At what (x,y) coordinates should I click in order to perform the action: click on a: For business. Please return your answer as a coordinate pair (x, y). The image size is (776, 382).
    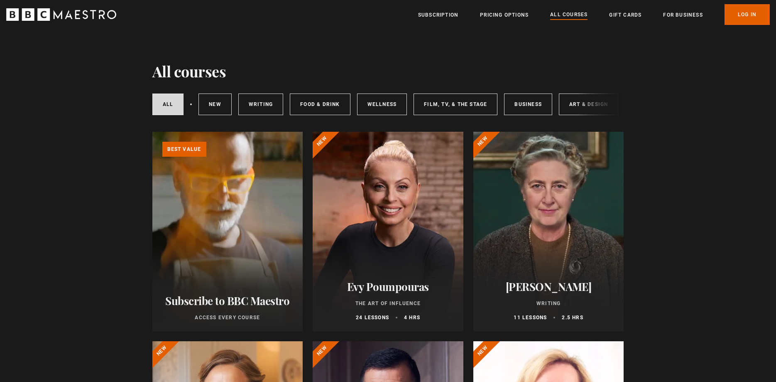
    Looking at the image, I should click on (683, 15).